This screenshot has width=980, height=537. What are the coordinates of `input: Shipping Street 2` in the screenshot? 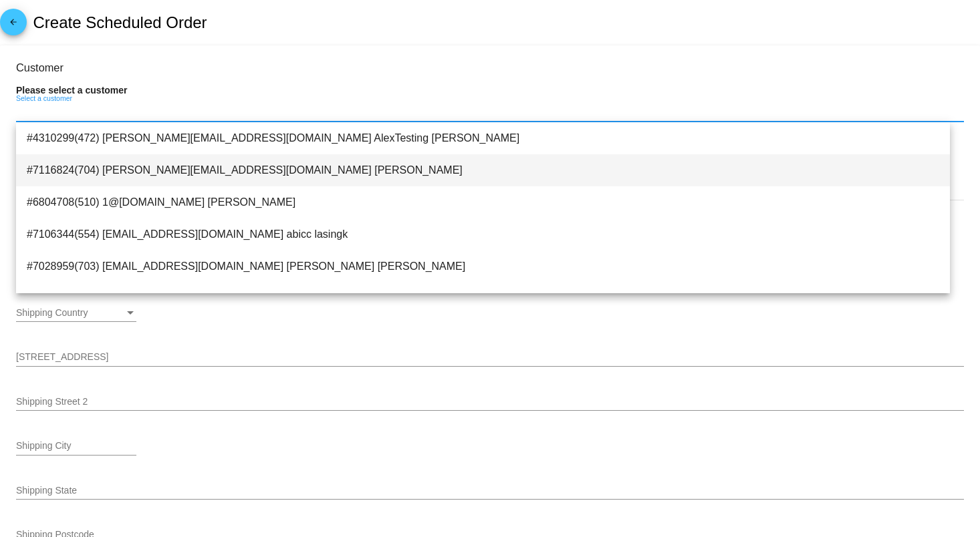 It's located at (490, 402).